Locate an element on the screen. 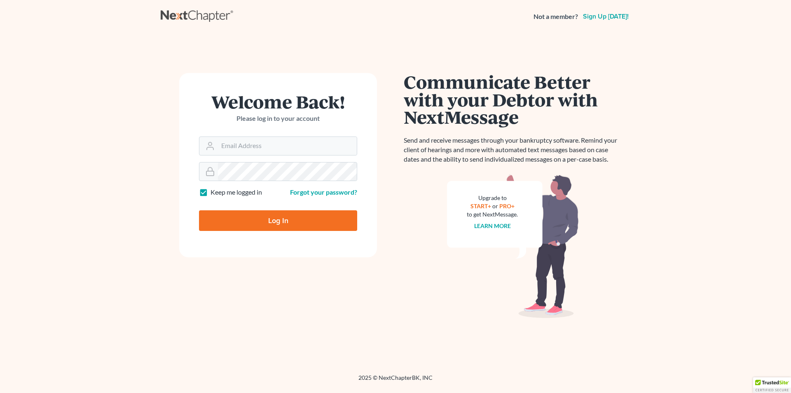  div: Upgrade to is located at coordinates (492, 198).